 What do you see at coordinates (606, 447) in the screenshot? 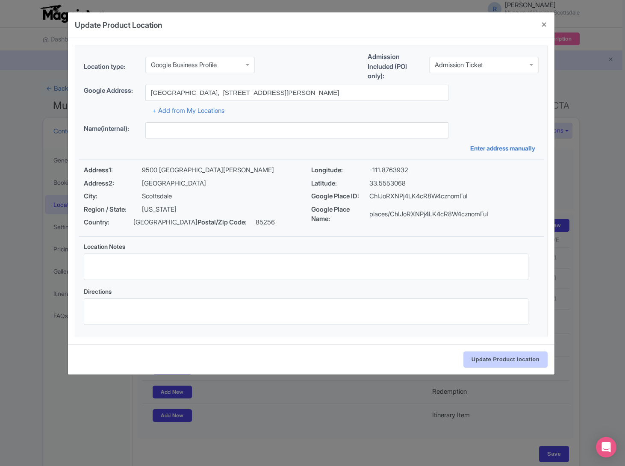
I see `div: Open Intercom Messenger` at bounding box center [606, 447].